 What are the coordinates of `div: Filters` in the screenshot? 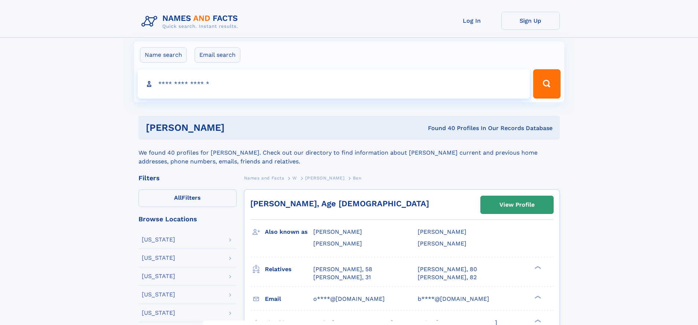 It's located at (188, 178).